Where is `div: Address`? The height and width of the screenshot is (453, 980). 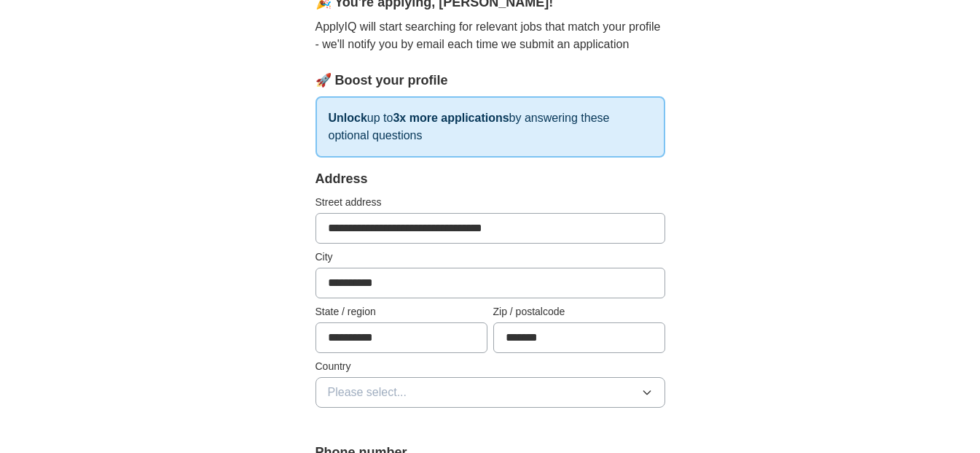
div: Address is located at coordinates (490, 179).